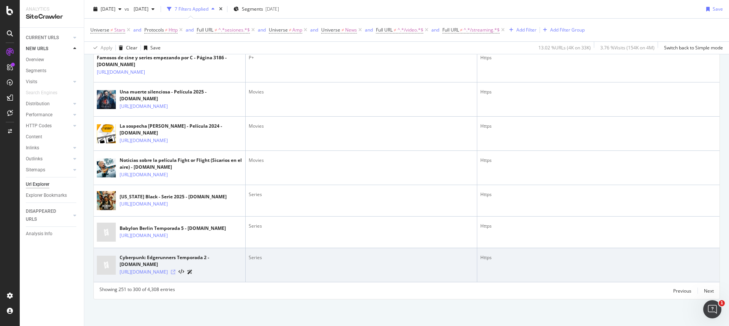 The width and height of the screenshot is (729, 326). What do you see at coordinates (52, 233) in the screenshot?
I see `a: Analysis Info` at bounding box center [52, 233].